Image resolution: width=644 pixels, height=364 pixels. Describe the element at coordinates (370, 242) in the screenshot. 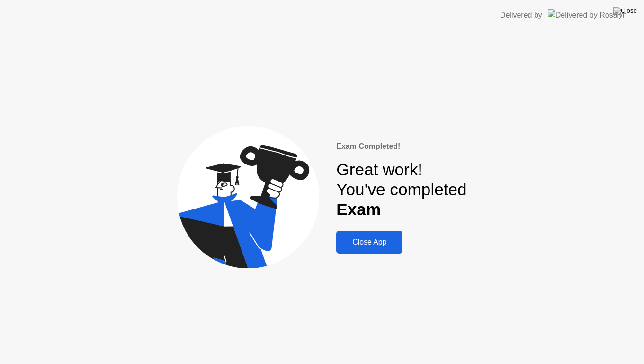

I see `button: Close App` at that location.